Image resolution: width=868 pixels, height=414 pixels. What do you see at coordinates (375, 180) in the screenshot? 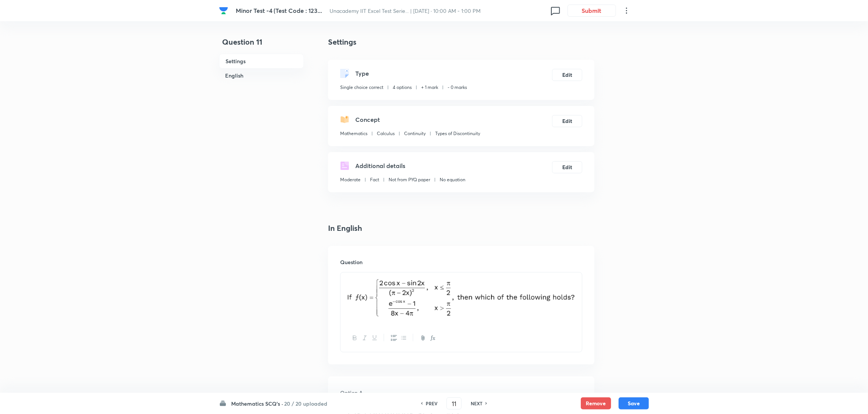
I see `p: Fact` at bounding box center [375, 180].